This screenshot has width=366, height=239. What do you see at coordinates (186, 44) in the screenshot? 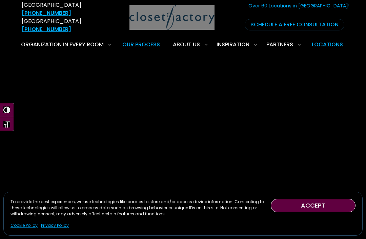
I see `span: About Us` at bounding box center [186, 44].